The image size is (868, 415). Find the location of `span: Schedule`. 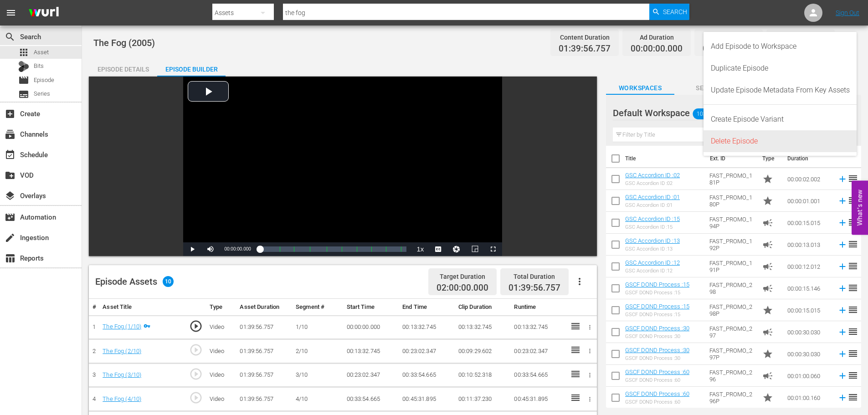

span: Schedule is located at coordinates (10, 154).